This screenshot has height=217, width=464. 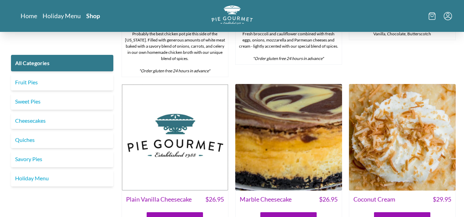 What do you see at coordinates (62, 102) in the screenshot?
I see `a: Sweet Pies` at bounding box center [62, 102].